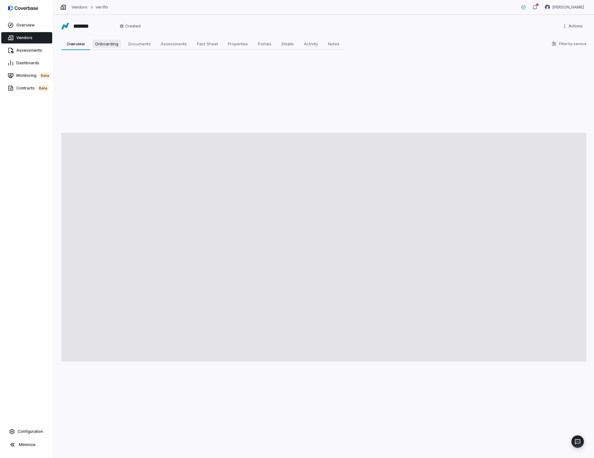 This screenshot has height=458, width=594. What do you see at coordinates (27, 50) in the screenshot?
I see `a: Assessments` at bounding box center [27, 50].